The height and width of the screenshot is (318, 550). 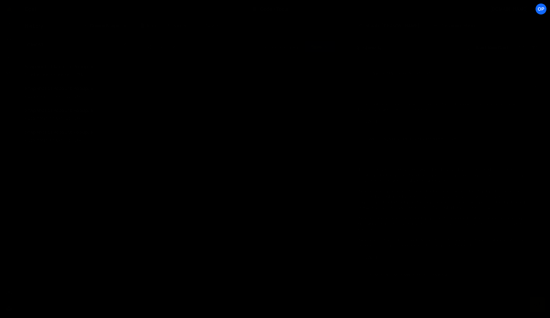 What do you see at coordinates (170, 47) in the screenshot?
I see `div: Saved` at bounding box center [170, 47].